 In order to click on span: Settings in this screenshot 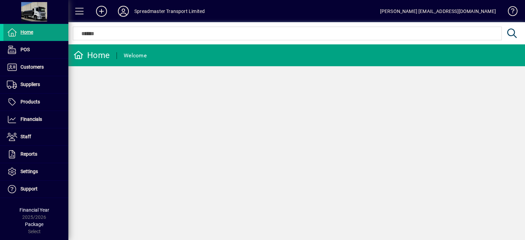, I will do `click(29, 171)`.